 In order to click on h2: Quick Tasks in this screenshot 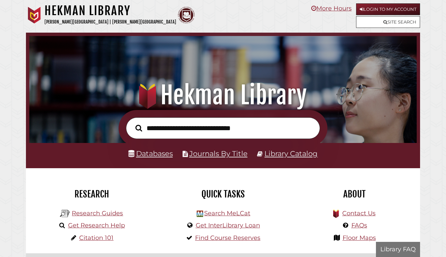, I will do `click(223, 194)`.